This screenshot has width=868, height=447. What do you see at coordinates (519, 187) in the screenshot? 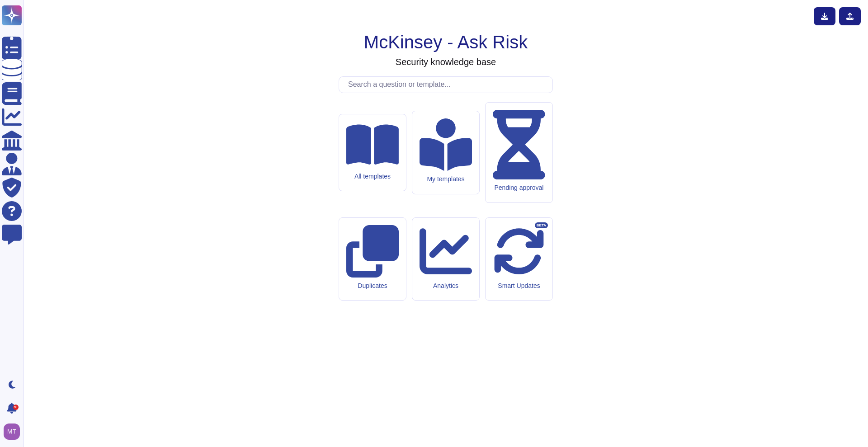
I see `div: Pending approval` at bounding box center [519, 187].